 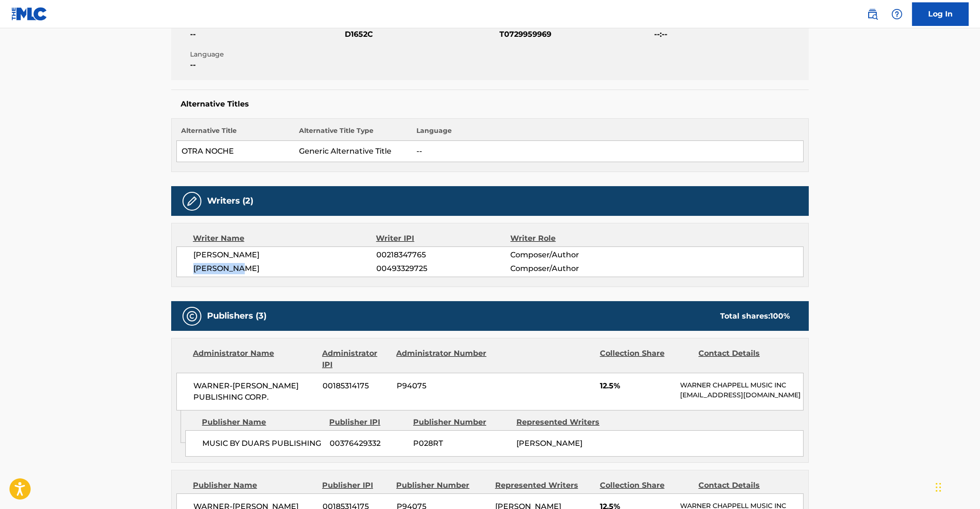 What do you see at coordinates (420, 34) in the screenshot?
I see `span: D1652C` at bounding box center [420, 34].